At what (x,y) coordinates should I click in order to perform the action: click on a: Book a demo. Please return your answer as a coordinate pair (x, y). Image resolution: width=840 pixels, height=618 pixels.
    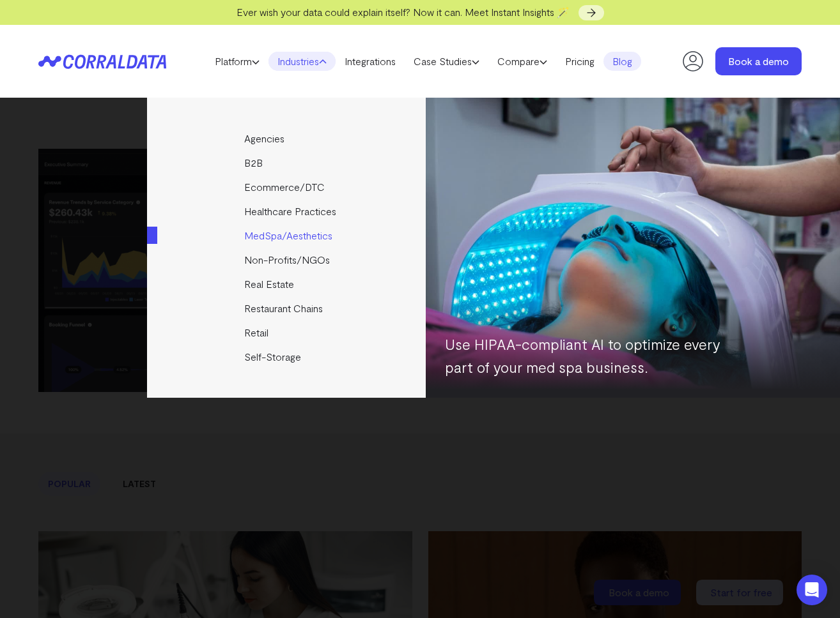
    Looking at the image, I should click on (758, 61).